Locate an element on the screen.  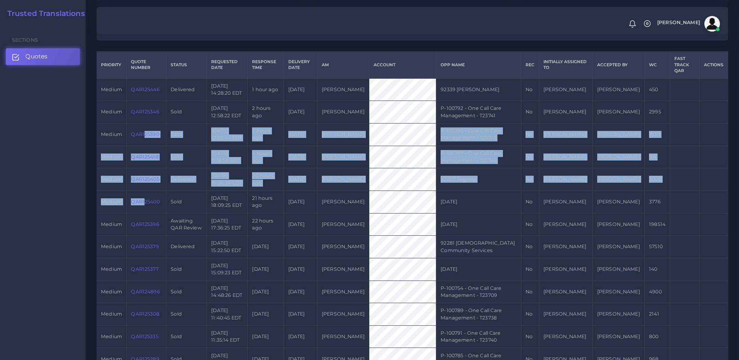
a: QAR125396 is located at coordinates (145, 224).